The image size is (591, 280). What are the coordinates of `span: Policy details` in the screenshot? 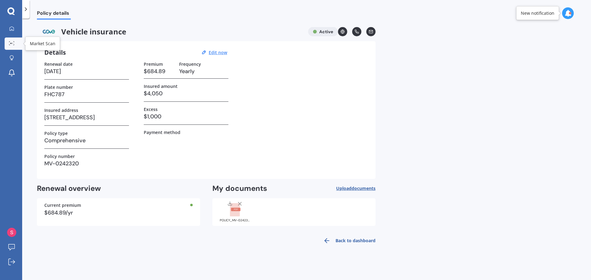 It's located at (54, 14).